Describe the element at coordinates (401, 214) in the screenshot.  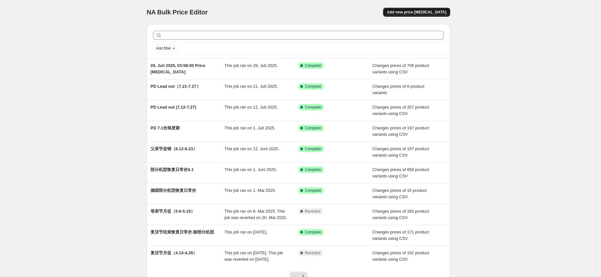
I see `span: Changes prices of 183 product variants using CSV` at that location.